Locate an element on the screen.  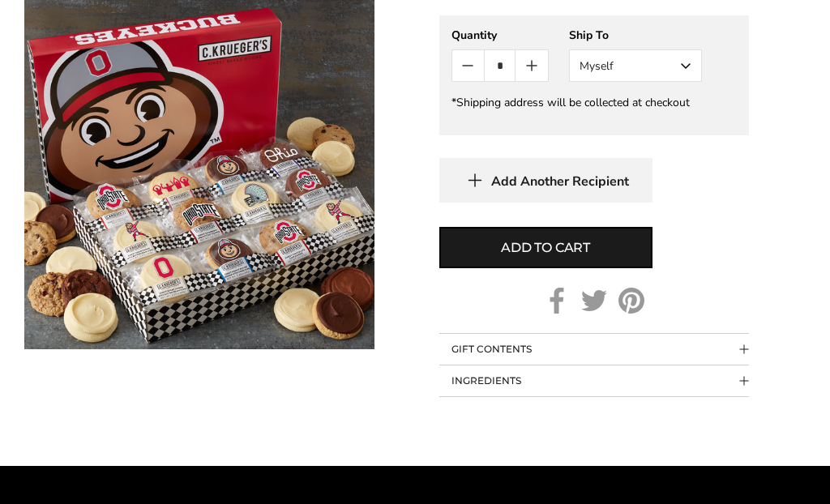
input: Quantity is located at coordinates (499, 66).